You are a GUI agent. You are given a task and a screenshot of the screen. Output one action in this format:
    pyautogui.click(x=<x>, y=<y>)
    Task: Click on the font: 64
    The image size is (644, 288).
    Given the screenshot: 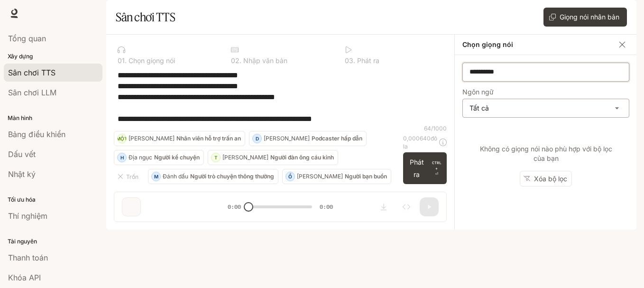 What is the action you would take?
    pyautogui.click(x=427, y=128)
    